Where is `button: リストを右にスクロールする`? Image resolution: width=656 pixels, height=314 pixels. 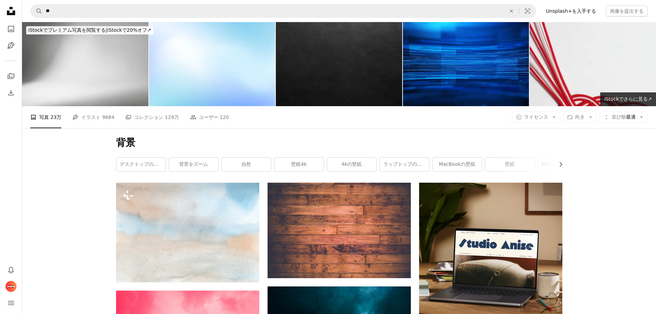 button: リストを右にスクロールする is located at coordinates (558, 164).